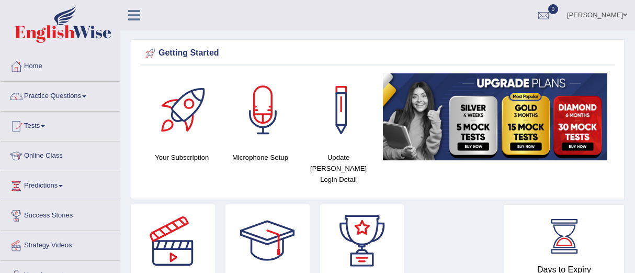 The height and width of the screenshot is (273, 635). Describe the element at coordinates (60, 214) in the screenshot. I see `a: Success Stories` at that location.